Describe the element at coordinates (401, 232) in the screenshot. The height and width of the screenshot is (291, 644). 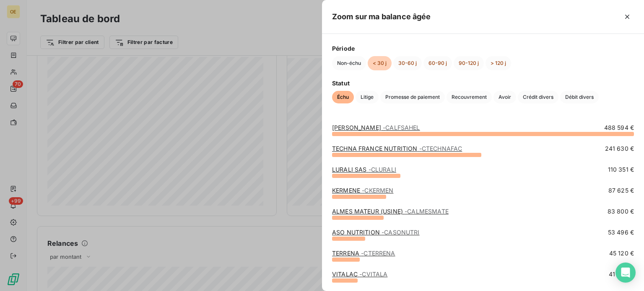
I see `span: - CASONUTRI` at that location.